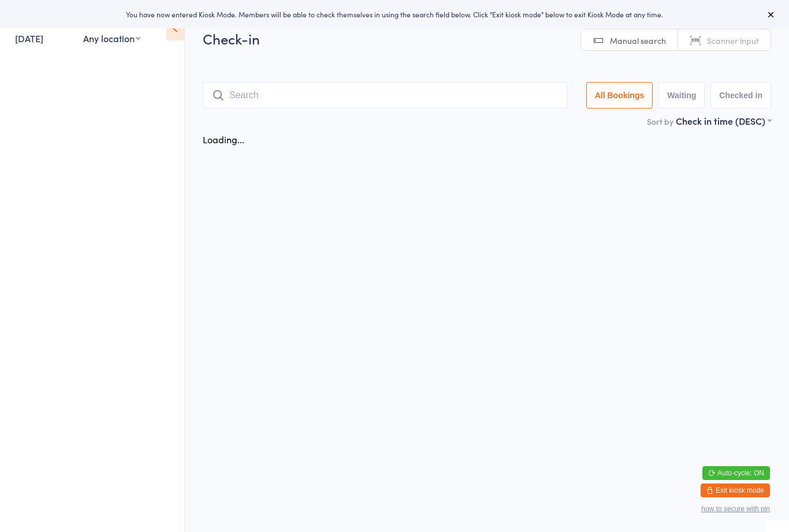 This screenshot has width=789, height=532. What do you see at coordinates (112, 38) in the screenshot?
I see `div: Any location` at bounding box center [112, 38].